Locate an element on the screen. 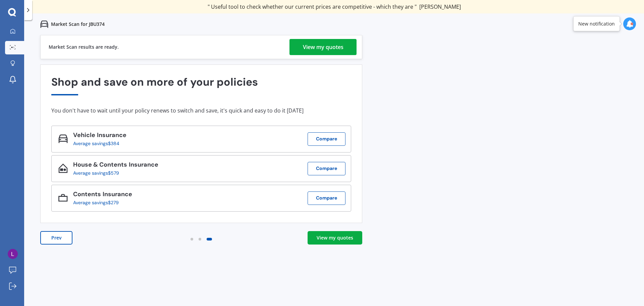 Image resolution: width=644 pixels, height=306 pixels. div: Contents is located at coordinates (102, 195).